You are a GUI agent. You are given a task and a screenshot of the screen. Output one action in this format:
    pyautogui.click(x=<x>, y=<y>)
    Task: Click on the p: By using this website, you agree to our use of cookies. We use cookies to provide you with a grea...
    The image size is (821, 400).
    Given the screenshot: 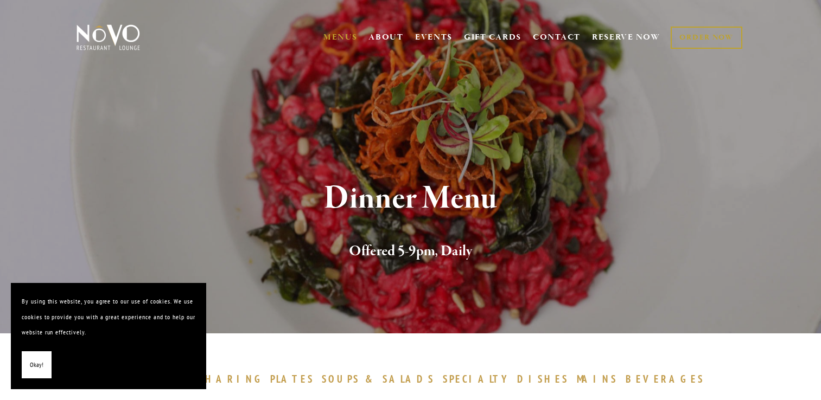 What is the action you would take?
    pyautogui.click(x=108, y=317)
    